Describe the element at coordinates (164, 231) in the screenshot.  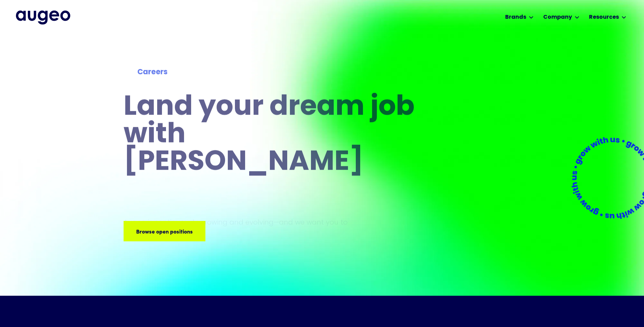
I see `a: Browse open positions` at that location.